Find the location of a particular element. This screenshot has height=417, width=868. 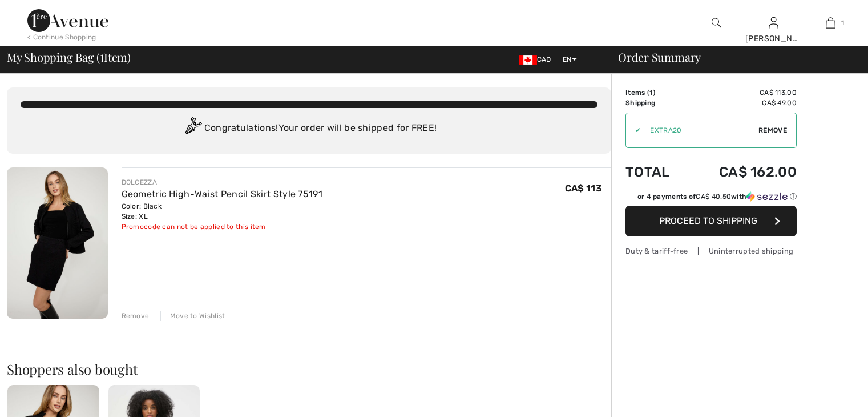

button: Proceed to Shipping is located at coordinates (711, 221).